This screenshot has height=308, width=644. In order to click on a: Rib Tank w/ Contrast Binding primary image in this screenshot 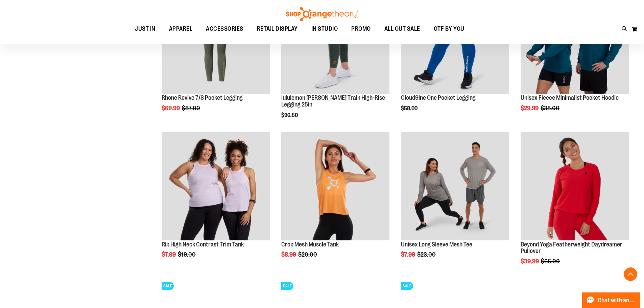, I will do `click(216, 187)`.